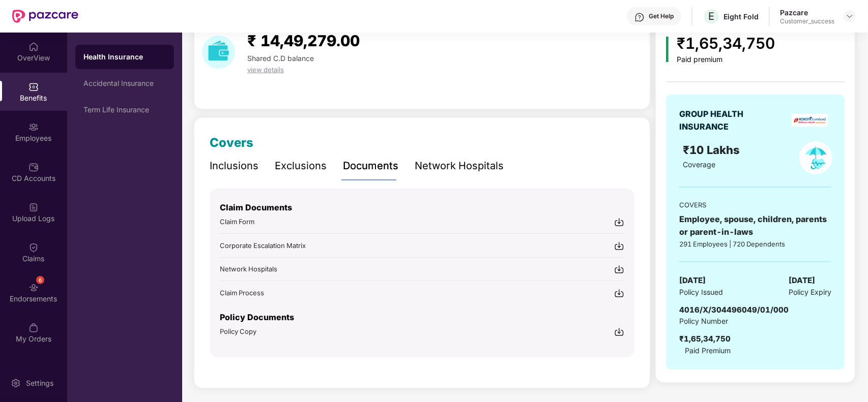 This screenshot has width=868, height=402. What do you see at coordinates (704, 321) in the screenshot?
I see `span: Policy Number` at bounding box center [704, 321].